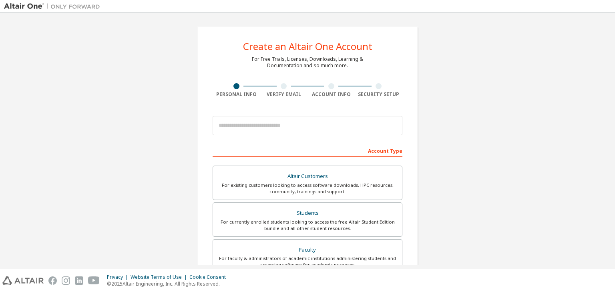 The width and height of the screenshot is (615, 292). I want to click on div: Students, so click(308, 214).